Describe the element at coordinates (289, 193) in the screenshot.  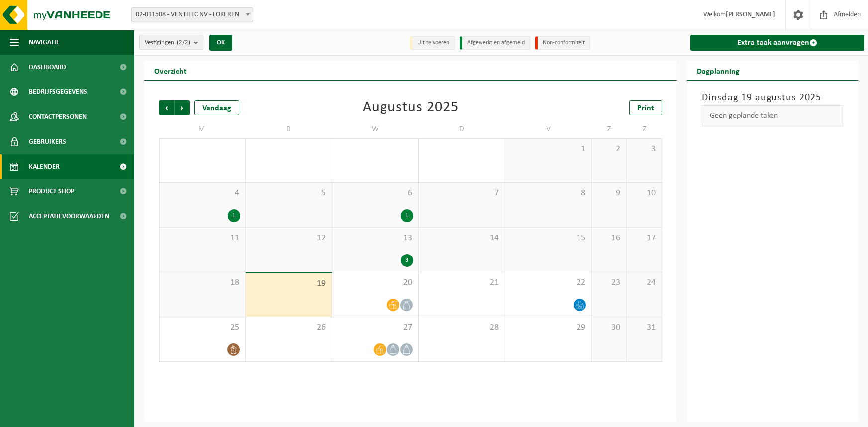
I see `span: 5` at that location.